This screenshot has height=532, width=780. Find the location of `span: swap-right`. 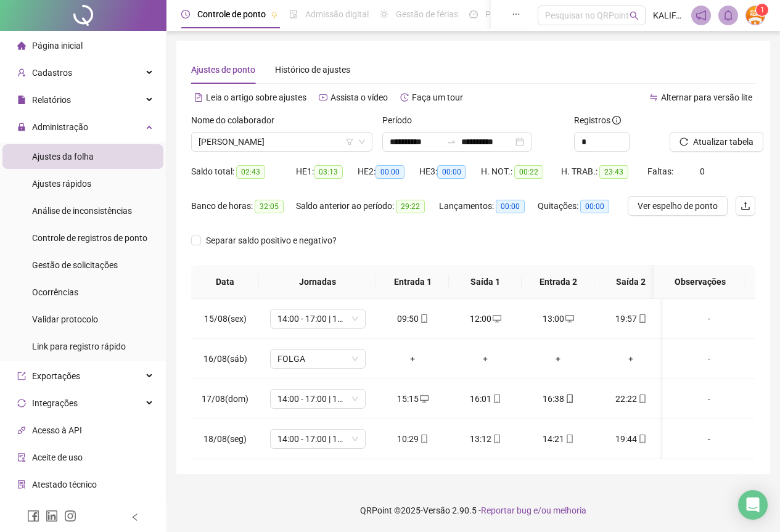

span: swap-right is located at coordinates (452, 142).